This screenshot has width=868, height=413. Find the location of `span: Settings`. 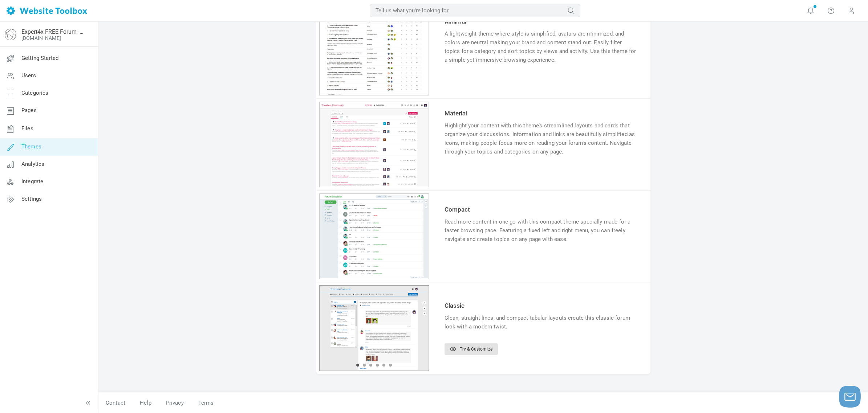

span: Settings is located at coordinates (32, 199).